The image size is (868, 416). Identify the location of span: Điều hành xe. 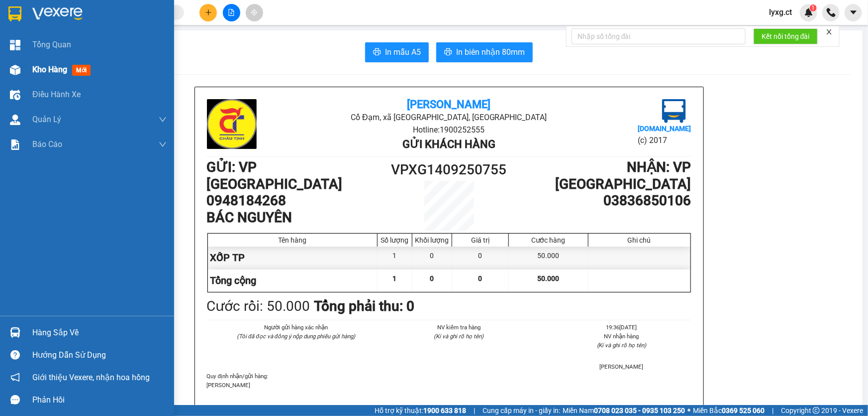
(56, 94).